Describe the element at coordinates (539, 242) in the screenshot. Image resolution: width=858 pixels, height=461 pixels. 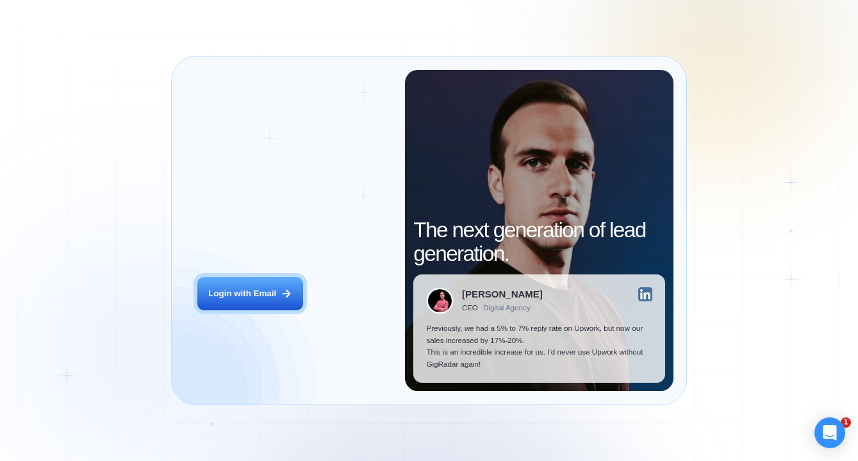
I see `h2: The next generation of lead generation.` at that location.